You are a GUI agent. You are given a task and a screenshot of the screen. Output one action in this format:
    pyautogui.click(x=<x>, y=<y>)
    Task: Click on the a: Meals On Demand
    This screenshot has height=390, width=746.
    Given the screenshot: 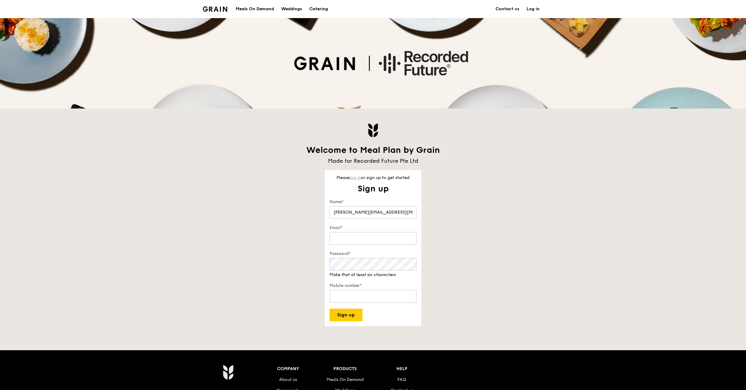 What is the action you would take?
    pyautogui.click(x=345, y=380)
    